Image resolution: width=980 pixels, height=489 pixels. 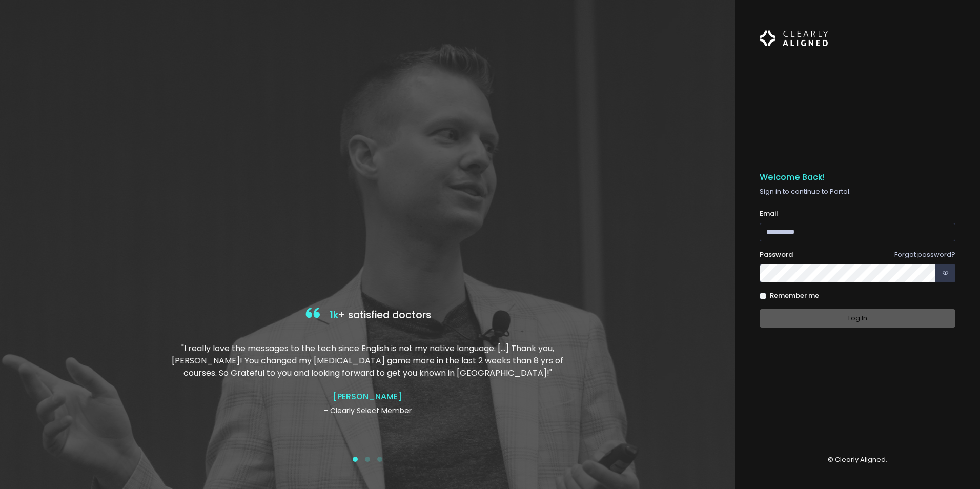 What do you see at coordinates (368, 361) in the screenshot?
I see `p: "I really love the messages to the tech since English is not my native language. […] Thank you, [...` at bounding box center [368, 361].